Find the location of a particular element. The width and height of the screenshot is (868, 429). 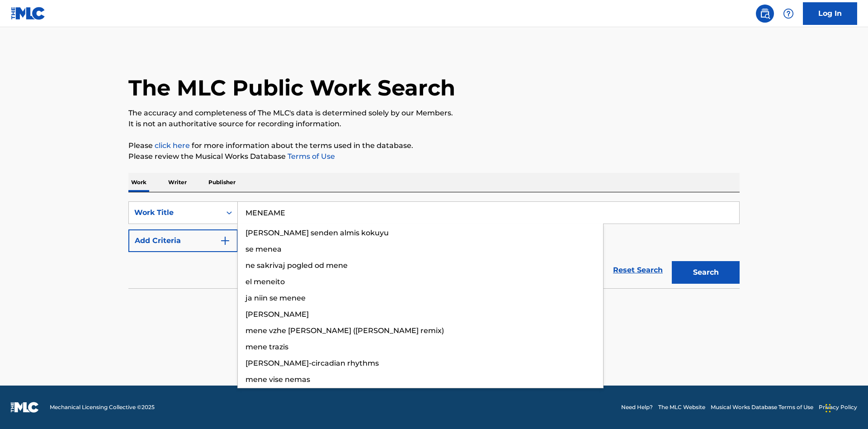

a: Musical Works Database Terms of Use is located at coordinates (762, 407).